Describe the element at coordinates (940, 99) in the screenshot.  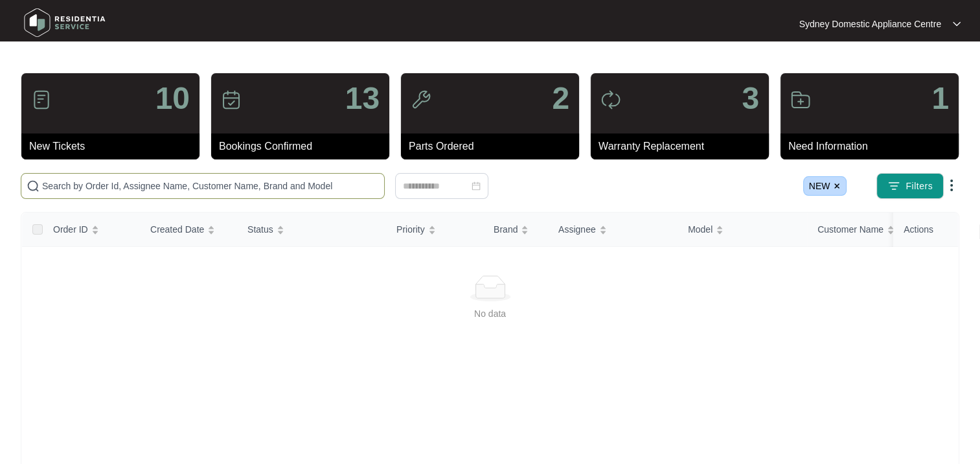
I see `p: 1` at that location.